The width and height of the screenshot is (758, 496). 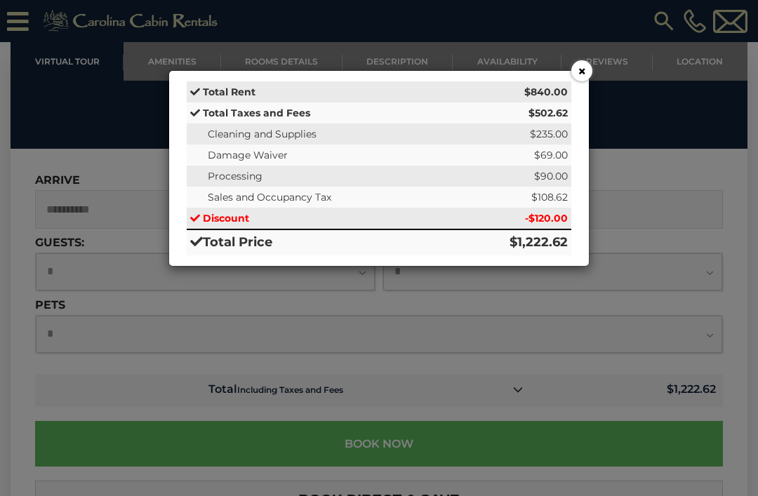 I want to click on strong: Total Rent, so click(x=229, y=92).